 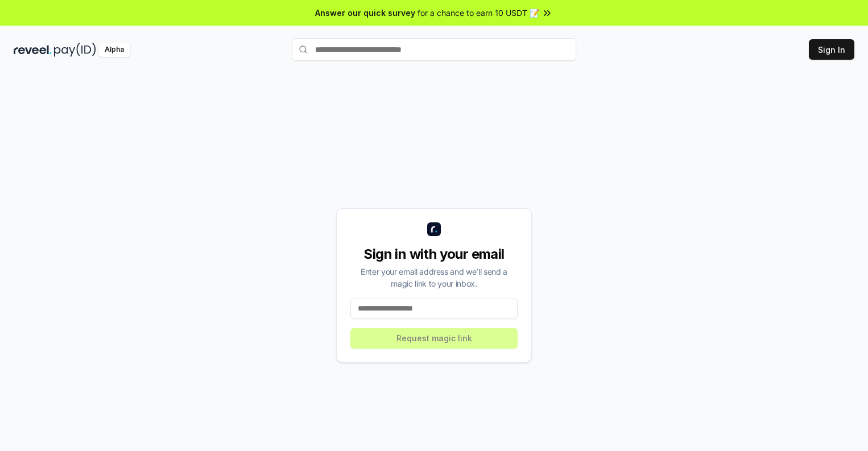 What do you see at coordinates (478, 12) in the screenshot?
I see `span: for a chance to earn 10 USDT 📝` at bounding box center [478, 12].